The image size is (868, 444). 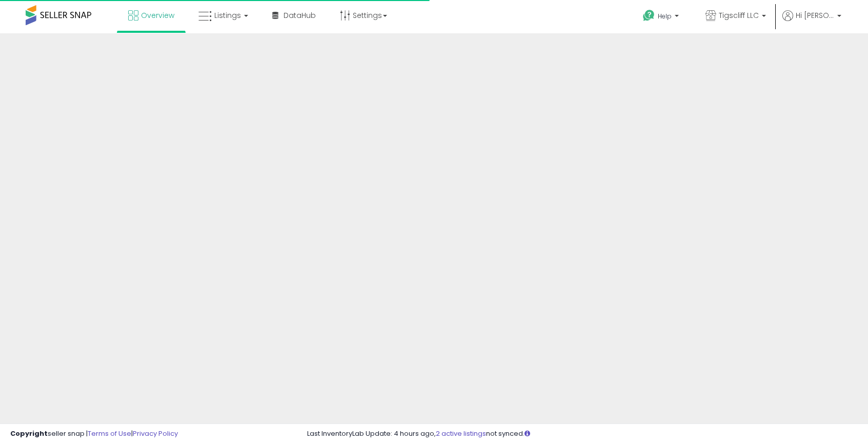 What do you see at coordinates (157, 15) in the screenshot?
I see `span: Overview` at bounding box center [157, 15].